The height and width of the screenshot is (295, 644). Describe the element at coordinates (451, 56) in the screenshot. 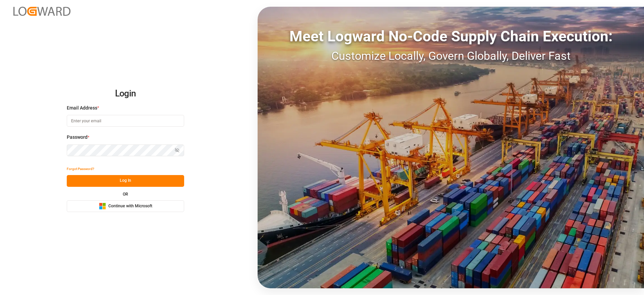

I see `div: Customize Locally, Govern Globally, Deliver Fast` at that location.